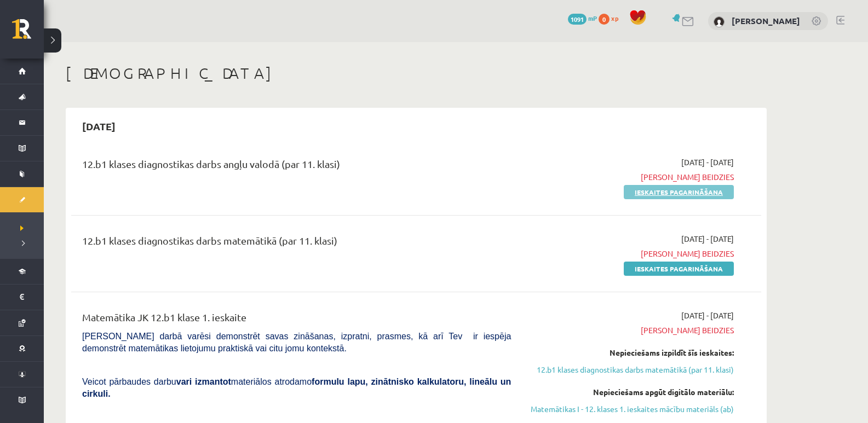 The image size is (868, 423). I want to click on a: 12.b1 klases diagnostikas darbs matemātikā (par 11. klasi), so click(630, 370).